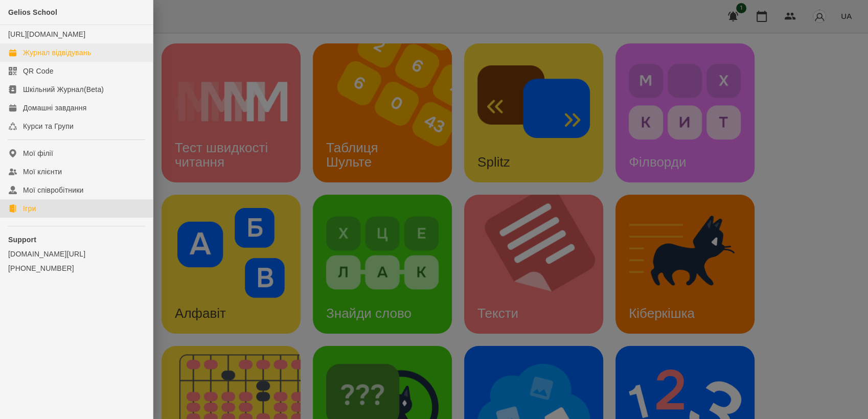 This screenshot has height=419, width=868. Describe the element at coordinates (38, 71) in the screenshot. I see `div: QR Code` at that location.